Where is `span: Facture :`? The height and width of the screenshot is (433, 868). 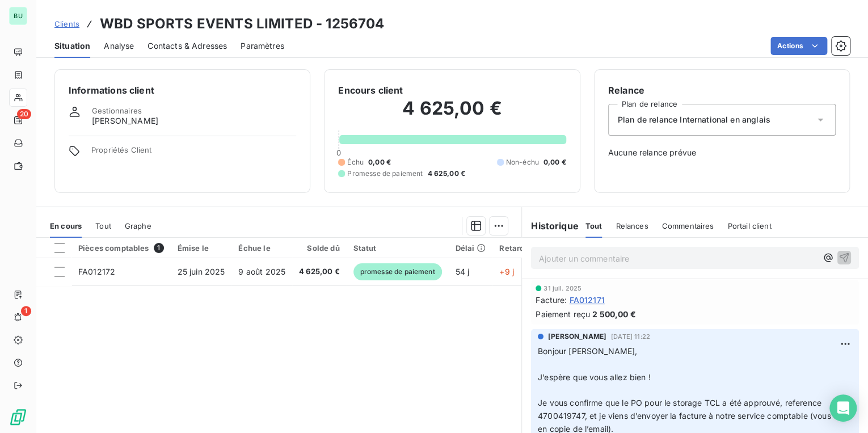 span: Facture : is located at coordinates (551, 299).